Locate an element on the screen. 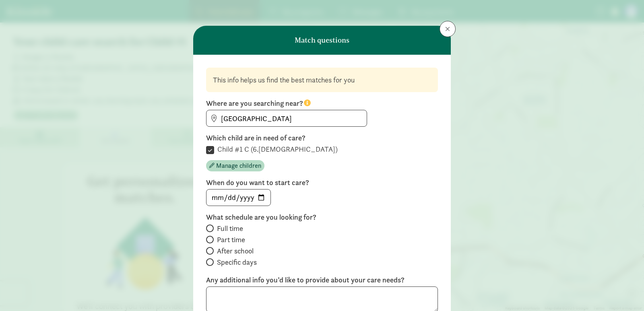  span: Manage children is located at coordinates (239, 165).